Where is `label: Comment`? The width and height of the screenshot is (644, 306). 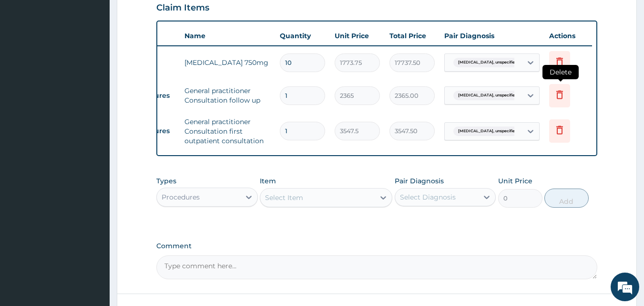 label: Comment is located at coordinates (377, 246).